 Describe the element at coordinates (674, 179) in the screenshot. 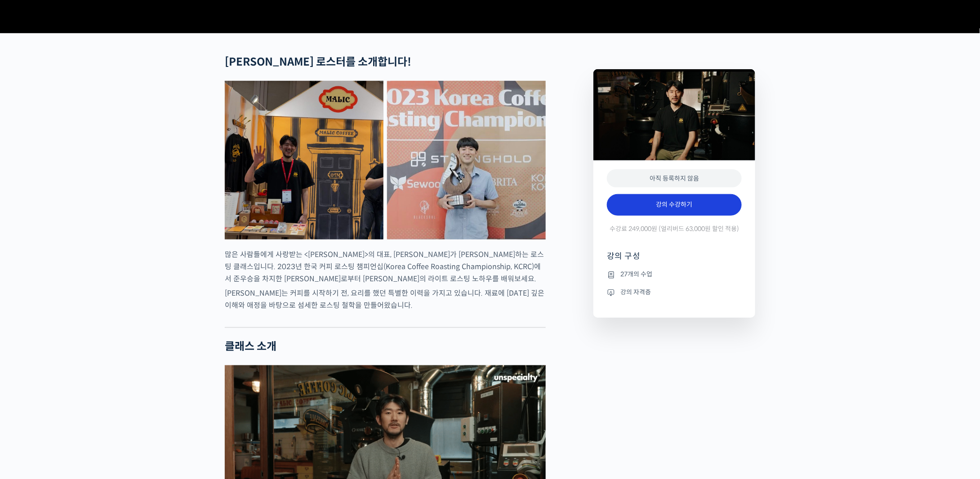

I see `div: 아직 등록하지 않음` at that location.